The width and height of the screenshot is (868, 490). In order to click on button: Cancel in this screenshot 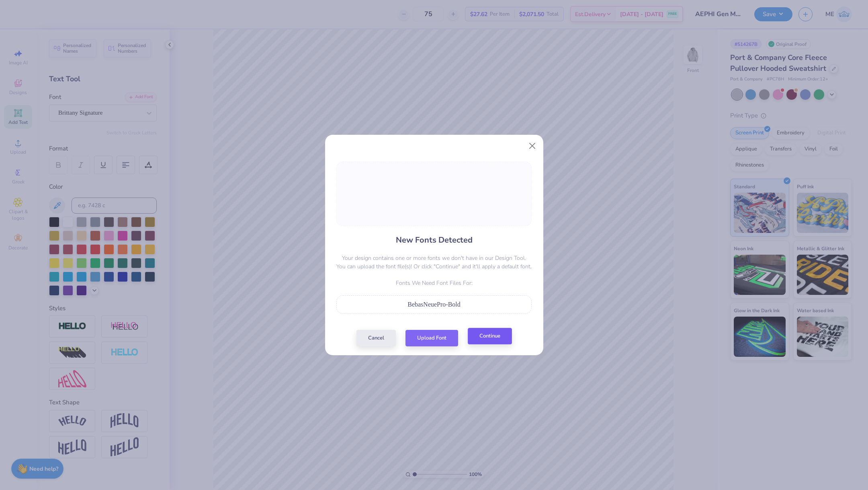, I will do `click(376, 338)`.